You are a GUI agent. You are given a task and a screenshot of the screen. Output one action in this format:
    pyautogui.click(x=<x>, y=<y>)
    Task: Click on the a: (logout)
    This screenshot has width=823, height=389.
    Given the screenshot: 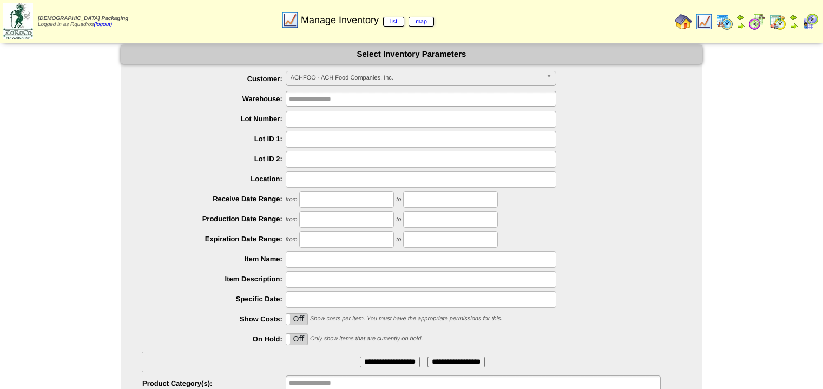 What is the action you would take?
    pyautogui.click(x=103, y=24)
    